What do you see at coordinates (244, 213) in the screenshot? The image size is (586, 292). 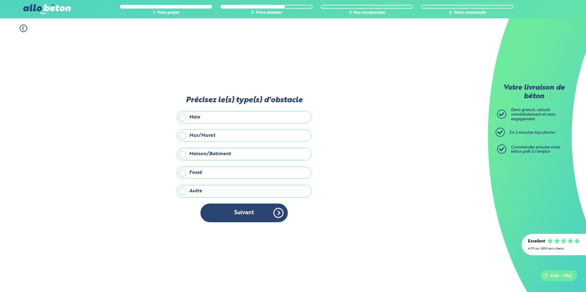 I see `button: Suivant` at bounding box center [244, 213].